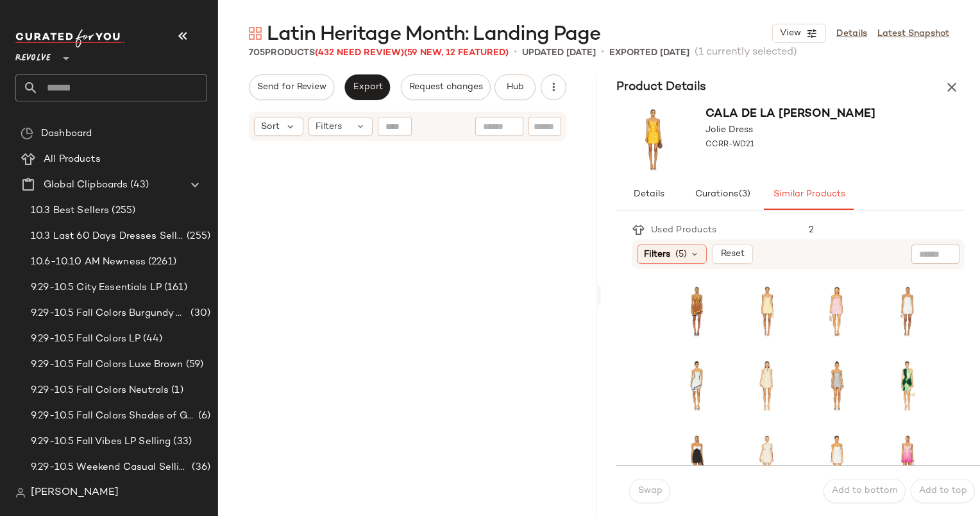  Describe the element at coordinates (766, 385) in the screenshot. I see `img: CULG-WD414_V1.jpg` at that location.